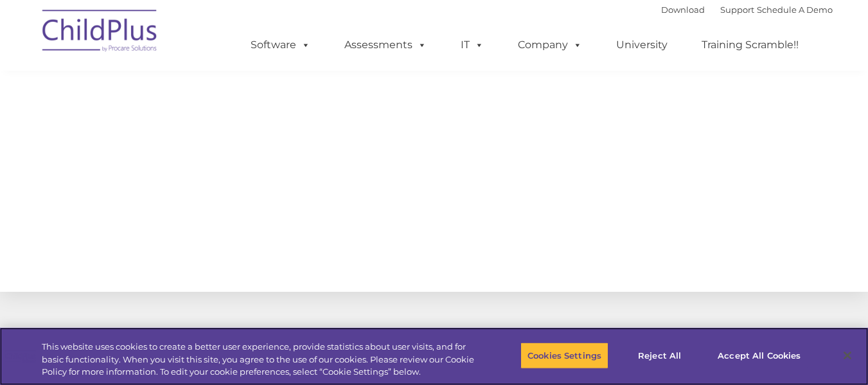 Image resolution: width=868 pixels, height=385 pixels. What do you see at coordinates (659, 356) in the screenshot?
I see `button: Reject All` at bounding box center [659, 356].